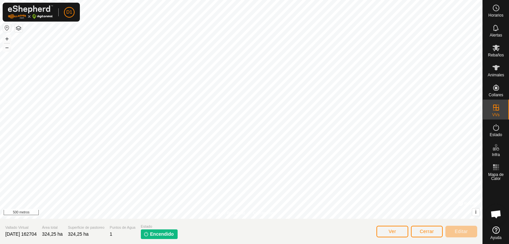 This screenshot has width=509, height=244. What do you see at coordinates (496, 214) in the screenshot?
I see `div: Chat abierto` at bounding box center [496, 214].